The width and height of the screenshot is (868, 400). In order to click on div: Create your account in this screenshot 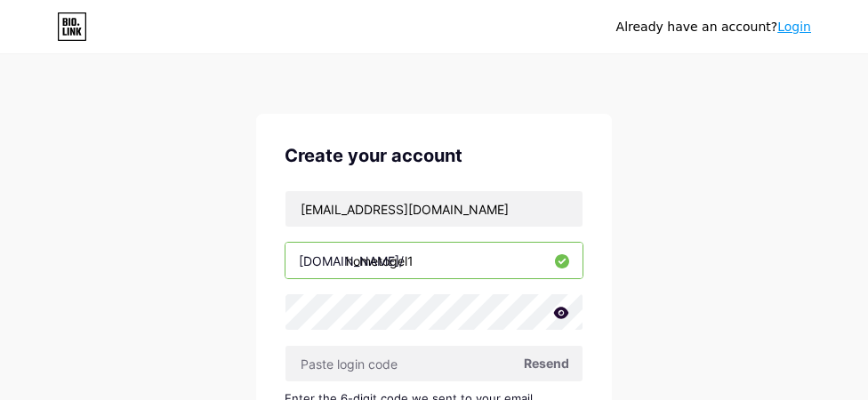, I will do `click(434, 155)`.